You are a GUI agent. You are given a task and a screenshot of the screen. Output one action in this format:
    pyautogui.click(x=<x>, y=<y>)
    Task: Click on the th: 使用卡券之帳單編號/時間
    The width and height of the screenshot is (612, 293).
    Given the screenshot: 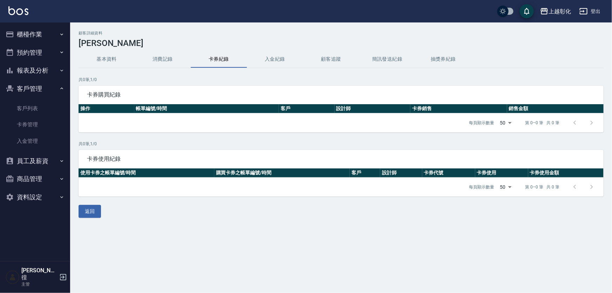 What is the action you would take?
    pyautogui.click(x=146, y=173)
    